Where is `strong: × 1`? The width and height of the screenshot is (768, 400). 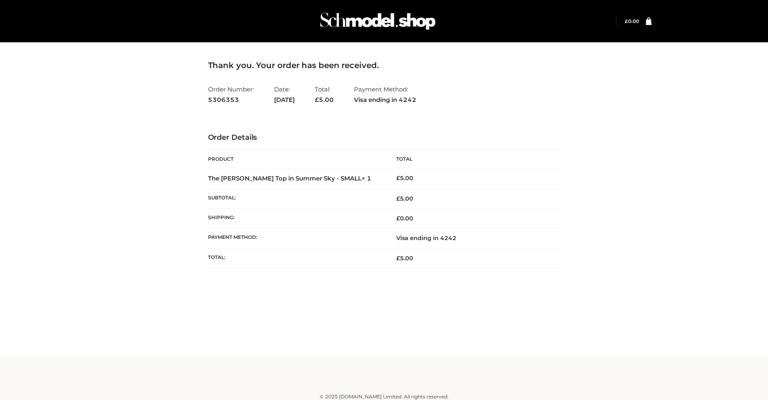
strong: × 1 is located at coordinates (366, 178).